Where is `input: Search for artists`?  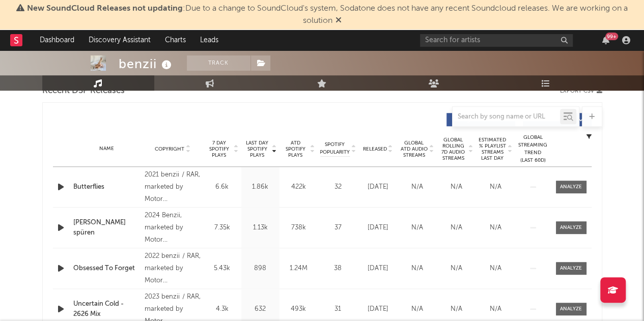
input: Search for artists is located at coordinates (496, 40).